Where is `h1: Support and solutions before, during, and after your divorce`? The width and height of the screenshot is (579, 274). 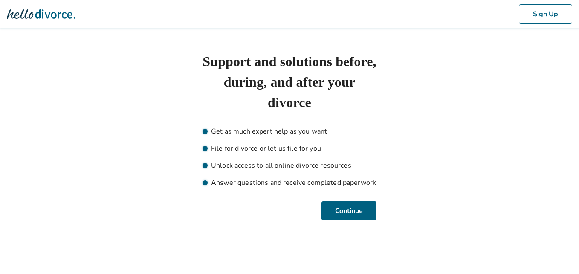 h1: Support and solutions before, during, and after your divorce is located at coordinates (289, 82).